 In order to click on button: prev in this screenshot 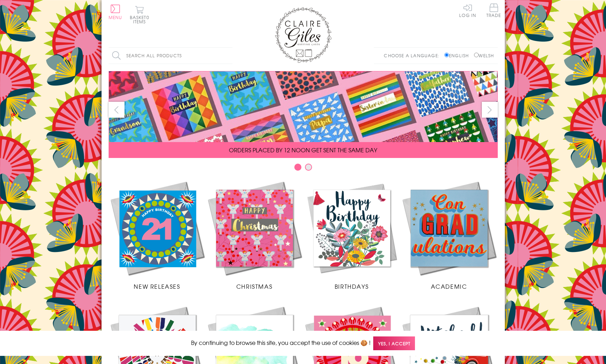, I will do `click(117, 110)`.